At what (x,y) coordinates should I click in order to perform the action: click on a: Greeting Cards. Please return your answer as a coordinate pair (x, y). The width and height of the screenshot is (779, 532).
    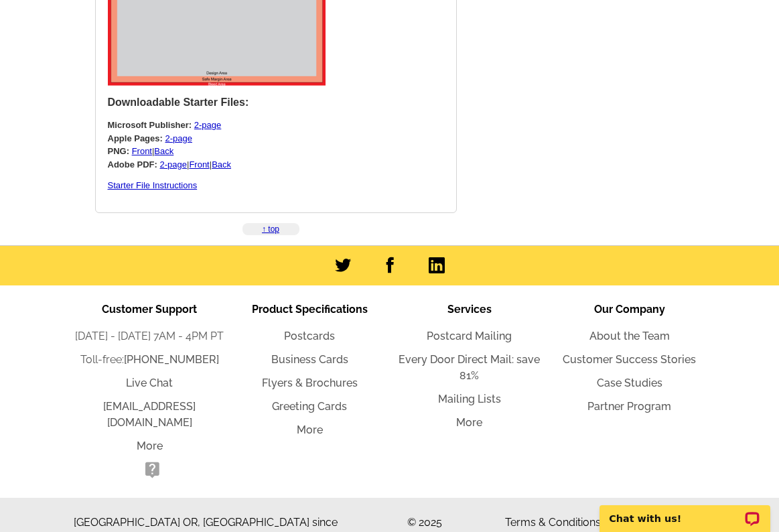
    Looking at the image, I should click on (309, 406).